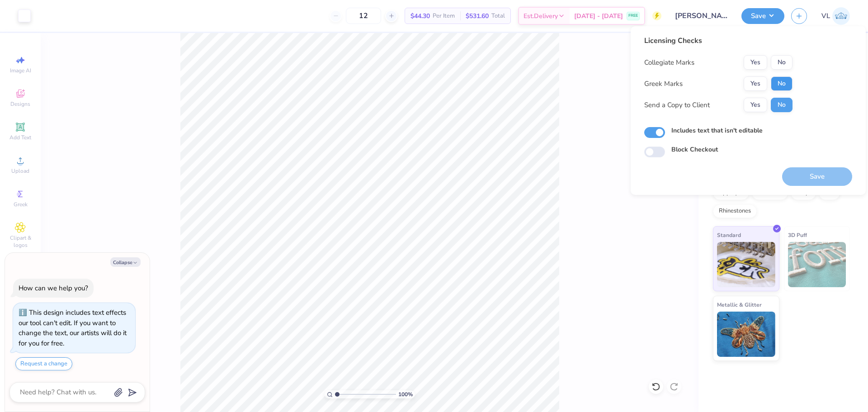 The image size is (868, 412). Describe the element at coordinates (498, 16) in the screenshot. I see `span: Total` at that location.